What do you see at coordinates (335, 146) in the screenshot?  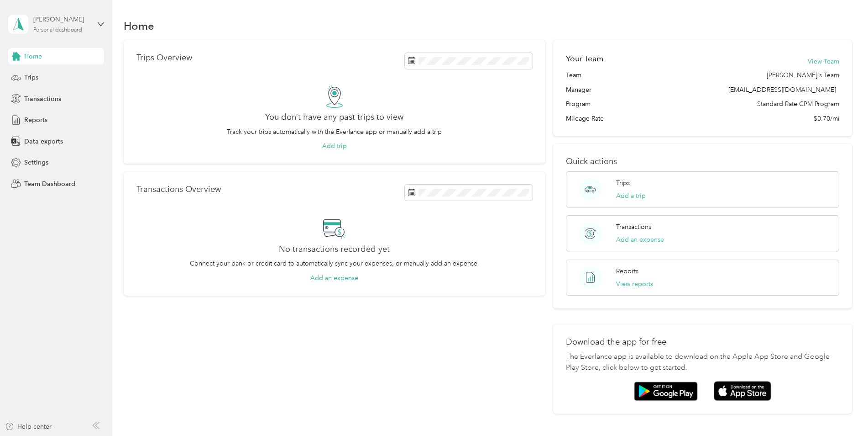 I see `button: Add trip` at bounding box center [335, 146].